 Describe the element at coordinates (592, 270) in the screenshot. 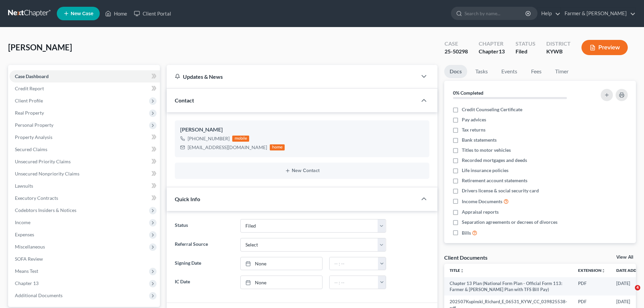

I see `a: Extensionunfold_more` at that location.